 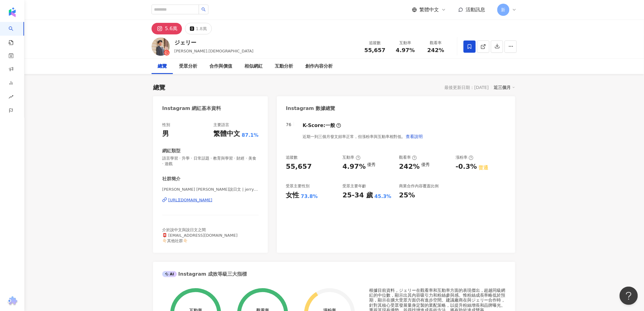 What do you see at coordinates (405, 50) in the screenshot?
I see `span: 4.97%` at bounding box center [405, 50].